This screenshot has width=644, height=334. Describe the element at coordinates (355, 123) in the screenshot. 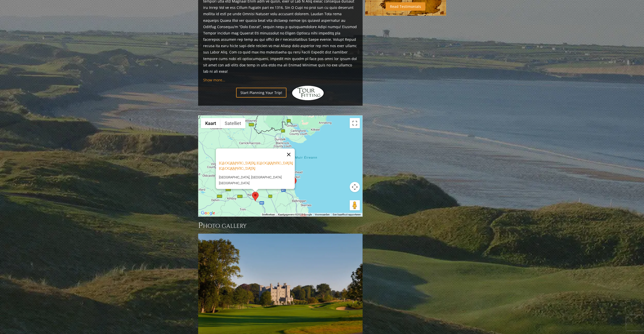

I see `button: Weergave op volledig scherm aan- of uitzetten` at that location.